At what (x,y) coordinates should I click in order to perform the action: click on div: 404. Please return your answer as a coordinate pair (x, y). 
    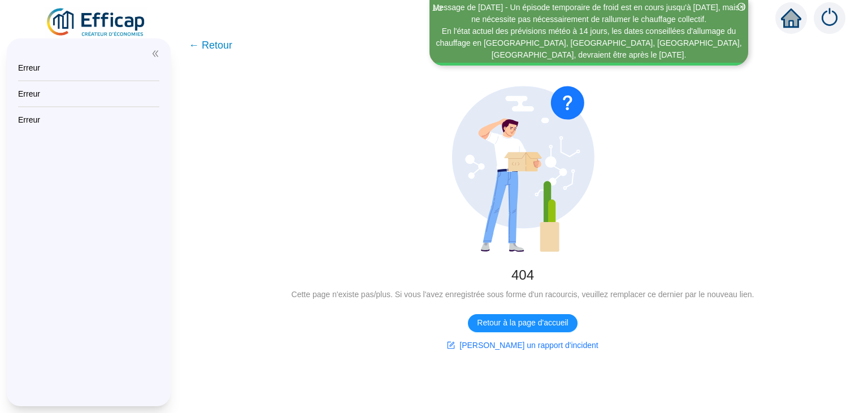
    Looking at the image, I should click on (523, 275).